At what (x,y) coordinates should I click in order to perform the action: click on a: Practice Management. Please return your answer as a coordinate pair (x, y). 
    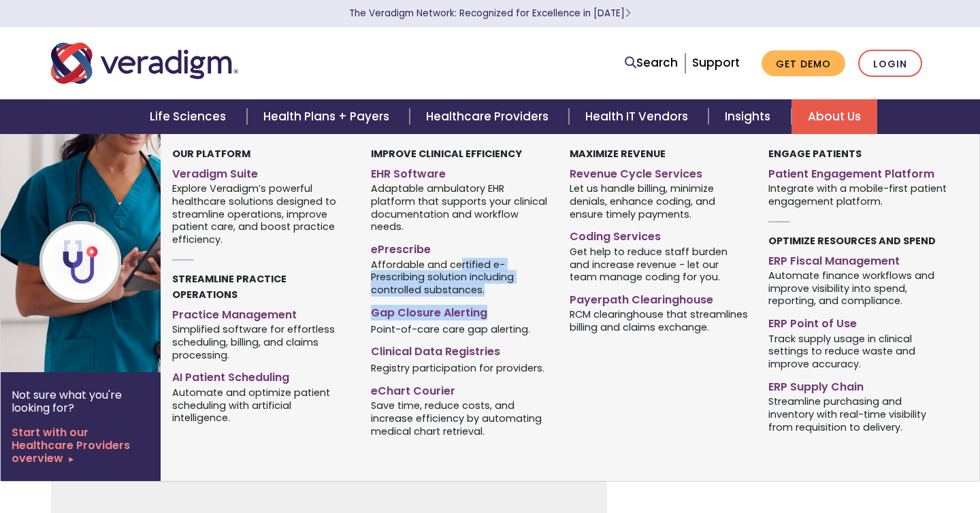
    Looking at the image, I should click on (261, 313).